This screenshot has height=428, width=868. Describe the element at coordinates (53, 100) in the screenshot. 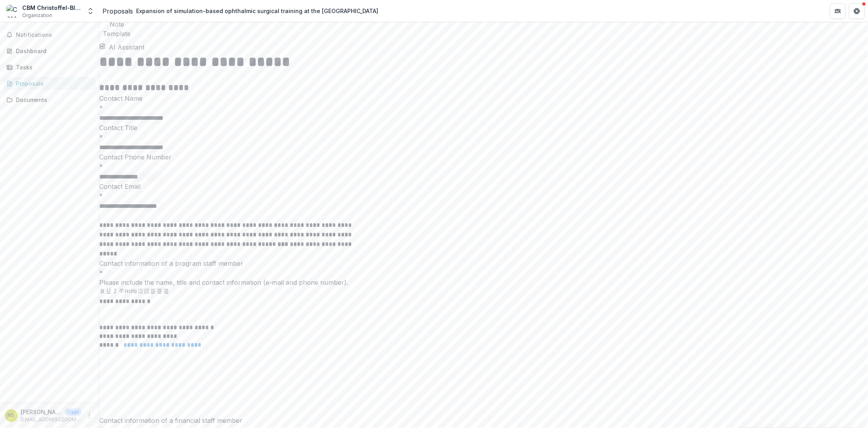

I see `div: Documents` at that location.